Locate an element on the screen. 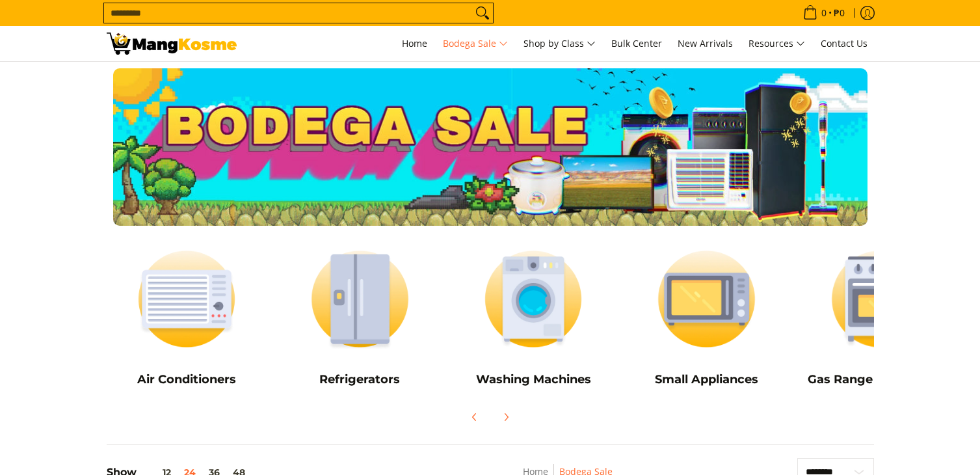 The width and height of the screenshot is (980, 475). span: New Arrivals is located at coordinates (705, 43).